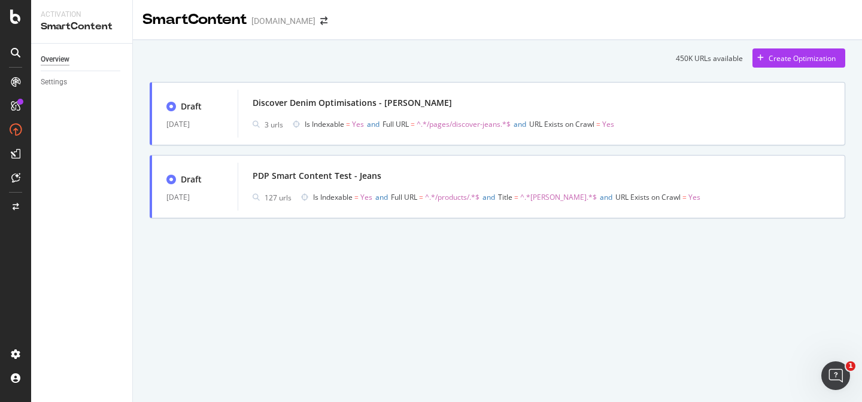 The height and width of the screenshot is (402, 862). I want to click on div: 127 urls, so click(278, 198).